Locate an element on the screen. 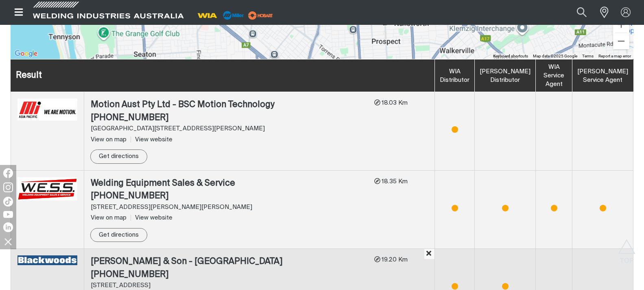 The height and width of the screenshot is (290, 644). span: 19.20 Km is located at coordinates (394, 259).